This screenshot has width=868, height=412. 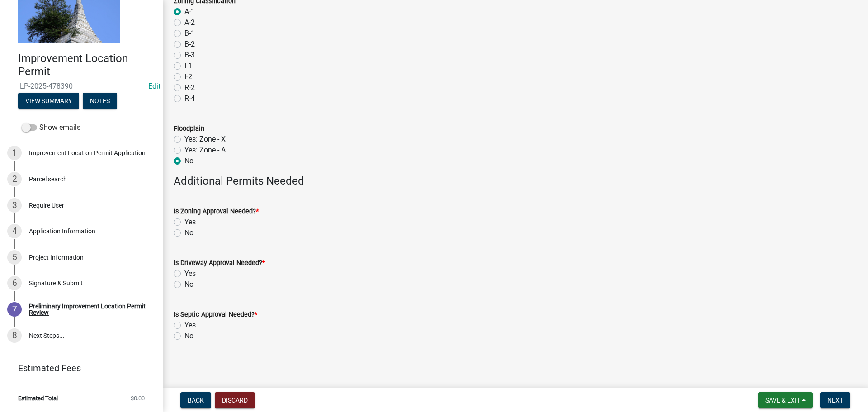 What do you see at coordinates (78, 368) in the screenshot?
I see `a: Estimated Fees` at bounding box center [78, 368].